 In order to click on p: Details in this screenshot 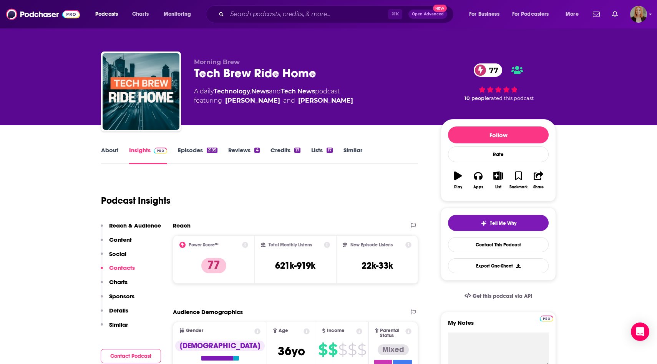, I will do `click(119, 310)`.